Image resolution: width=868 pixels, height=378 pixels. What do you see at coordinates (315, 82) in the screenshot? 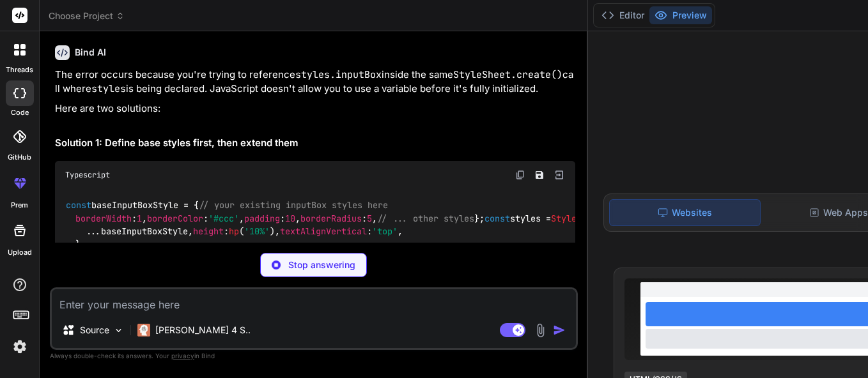
I see `p: The error occurs because you're trying to reference inside the same call where is being declared....` at bounding box center [315, 82].